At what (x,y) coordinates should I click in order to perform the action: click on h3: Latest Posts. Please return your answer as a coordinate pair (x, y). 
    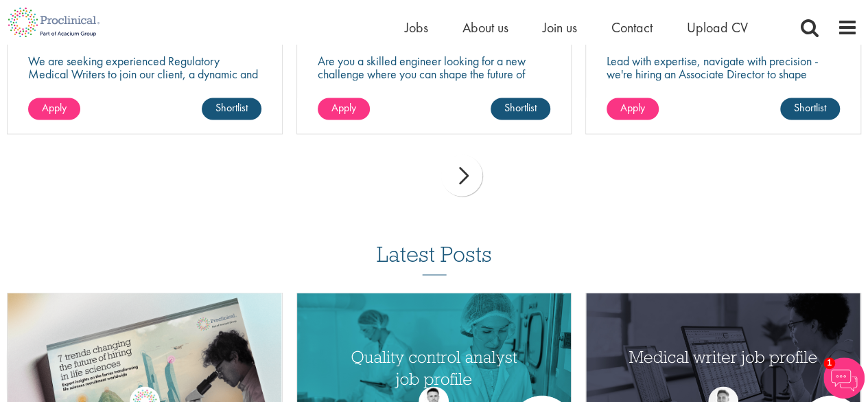
    Looking at the image, I should click on (434, 259).